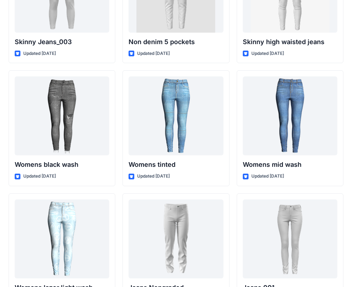 The width and height of the screenshot is (352, 287). Describe the element at coordinates (176, 165) in the screenshot. I see `p: Womens tinted` at that location.